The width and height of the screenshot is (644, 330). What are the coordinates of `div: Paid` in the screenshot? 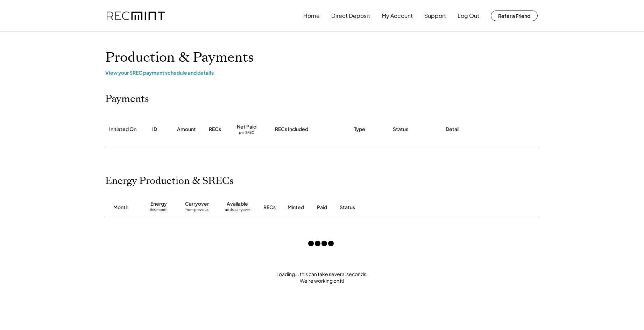 It's located at (322, 207).